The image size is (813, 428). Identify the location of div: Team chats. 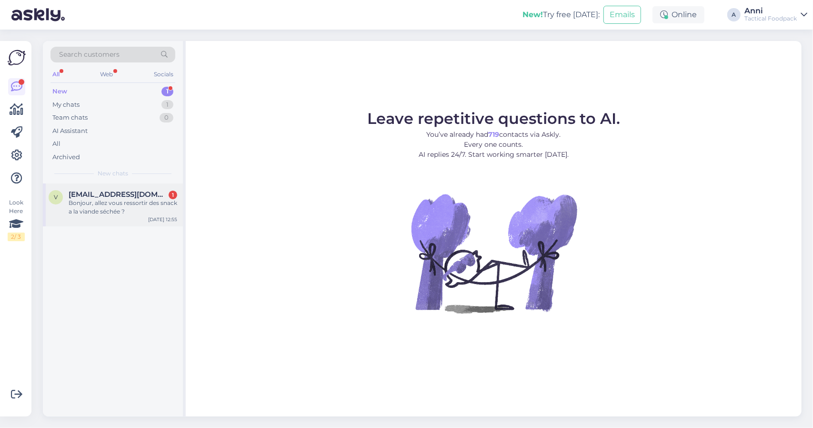
(70, 118).